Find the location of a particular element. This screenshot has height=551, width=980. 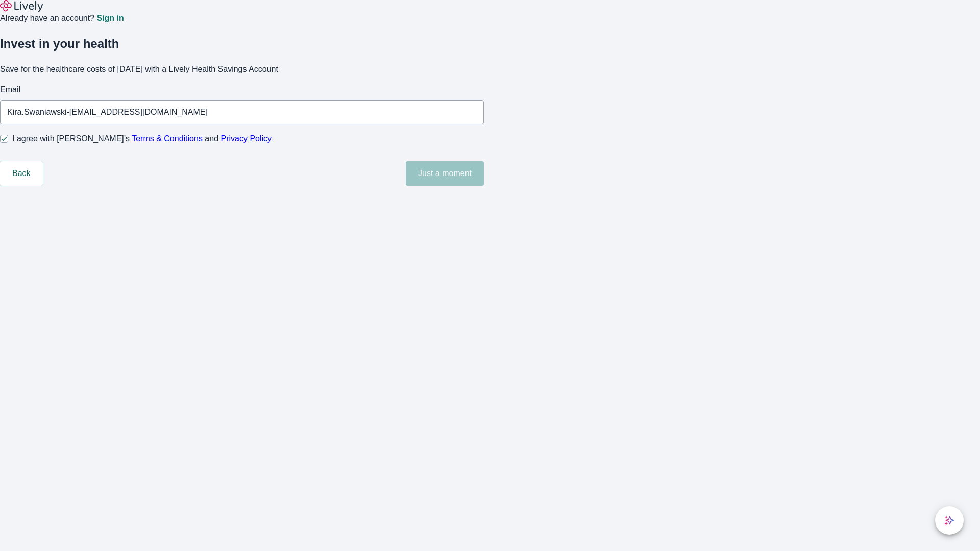

a: Privacy Policy is located at coordinates (246, 138).